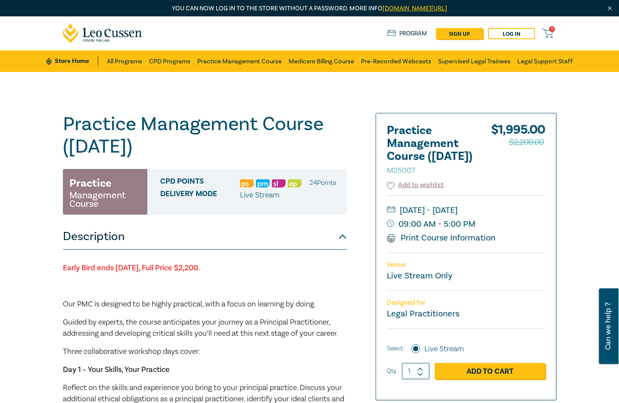 Image resolution: width=619 pixels, height=403 pixels. What do you see at coordinates (459, 34) in the screenshot?
I see `a: sign up` at bounding box center [459, 34].